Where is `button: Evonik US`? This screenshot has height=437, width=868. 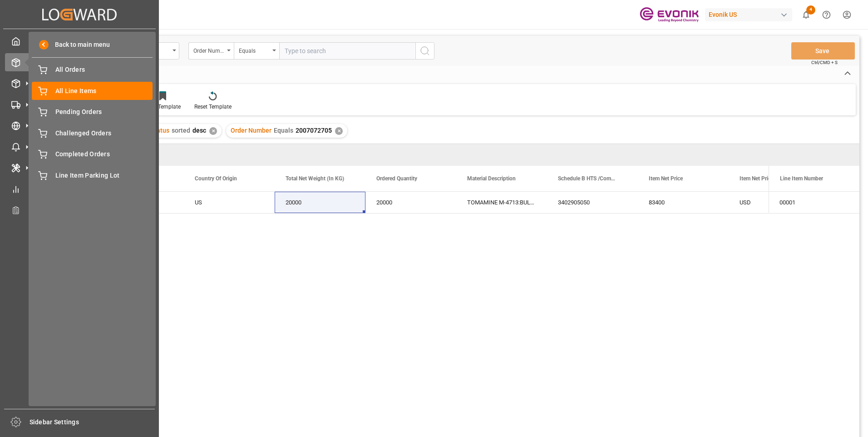 button: Evonik US is located at coordinates (751, 15).